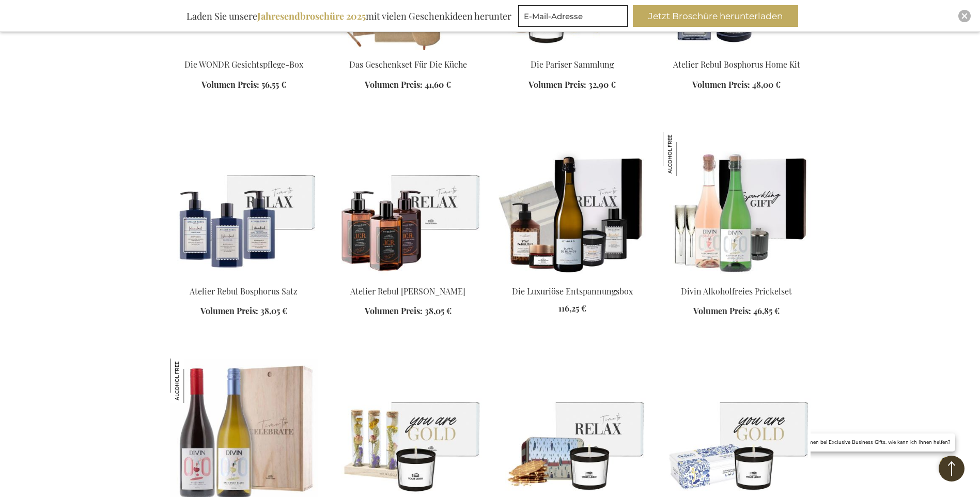  I want to click on span: 116,25 €, so click(572, 308).